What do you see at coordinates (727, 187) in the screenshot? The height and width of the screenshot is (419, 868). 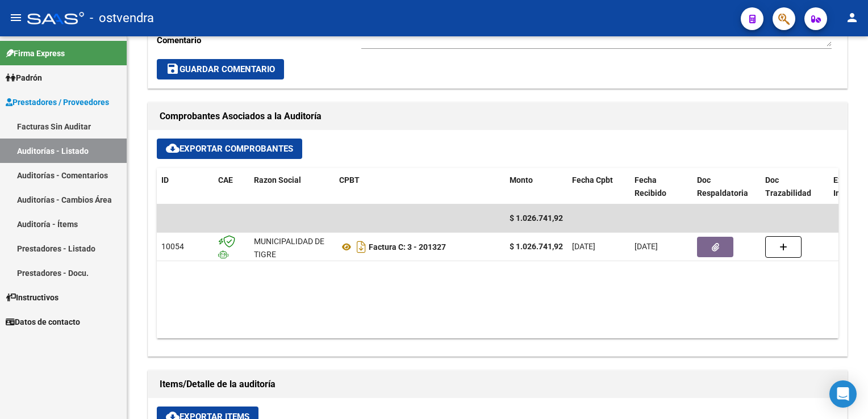 I see `datatable-header-cell: Doc Respaldatoria` at bounding box center [727, 187].